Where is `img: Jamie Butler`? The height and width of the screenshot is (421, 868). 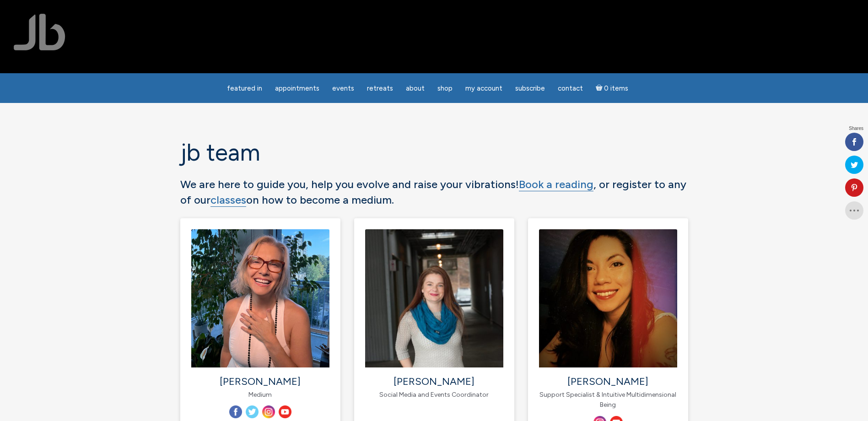
img: Jamie Butler is located at coordinates (260, 299).